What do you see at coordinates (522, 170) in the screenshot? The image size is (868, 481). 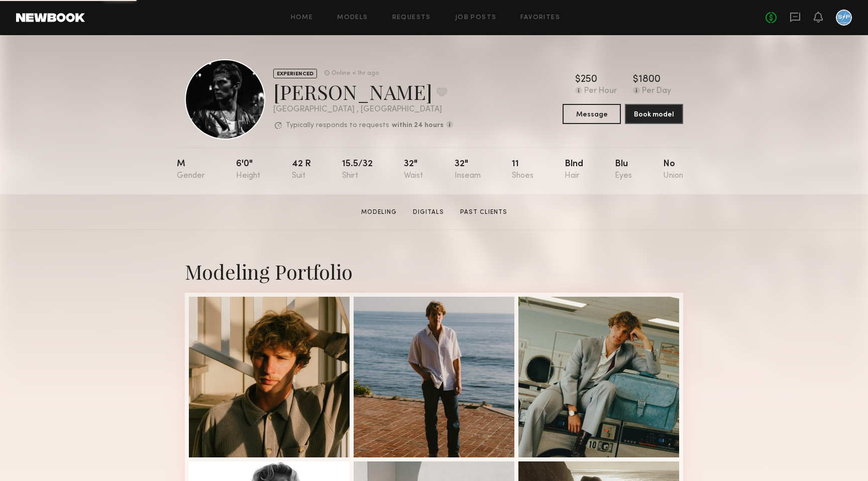 I see `div: 11` at bounding box center [522, 170].